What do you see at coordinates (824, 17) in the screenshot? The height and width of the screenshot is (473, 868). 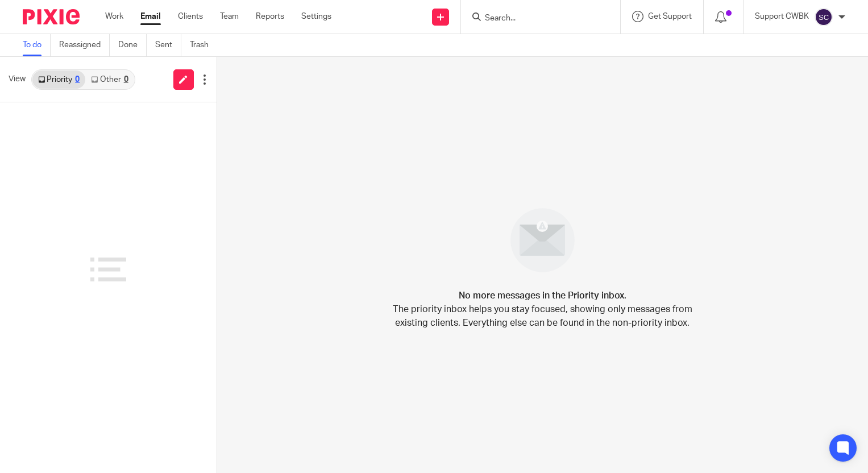 I see `img: svg%3E` at bounding box center [824, 17].